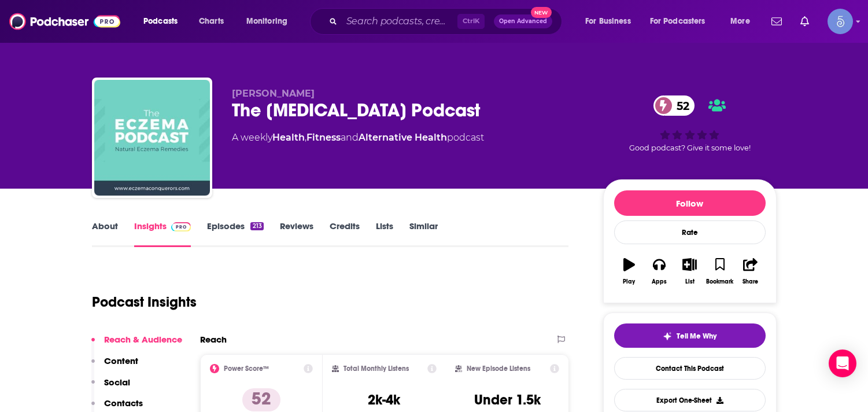 The width and height of the screenshot is (868, 412). What do you see at coordinates (110, 387) in the screenshot?
I see `button: Social` at bounding box center [110, 387].